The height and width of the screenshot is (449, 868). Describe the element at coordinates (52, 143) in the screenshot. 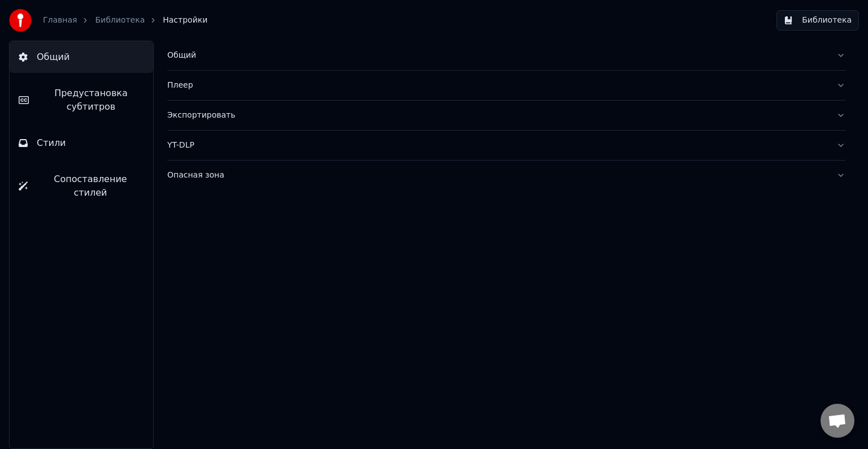

I see `span: Стили` at that location.